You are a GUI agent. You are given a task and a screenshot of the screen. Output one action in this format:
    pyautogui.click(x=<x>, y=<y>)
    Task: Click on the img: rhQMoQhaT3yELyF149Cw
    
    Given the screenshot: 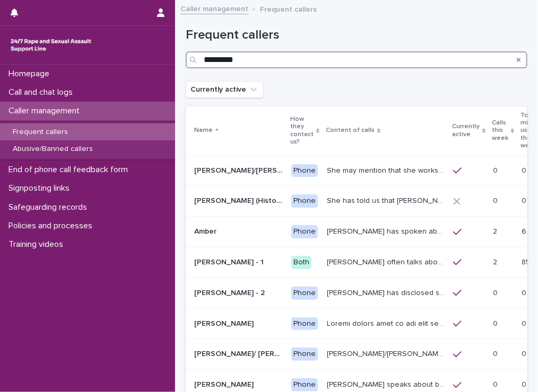 What is the action you would take?
    pyautogui.click(x=51, y=45)
    